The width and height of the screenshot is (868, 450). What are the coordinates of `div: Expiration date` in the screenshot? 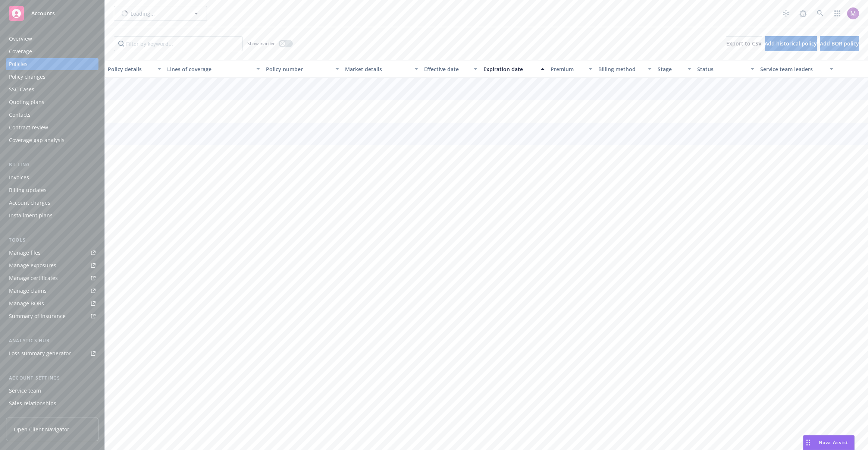 It's located at (510, 69).